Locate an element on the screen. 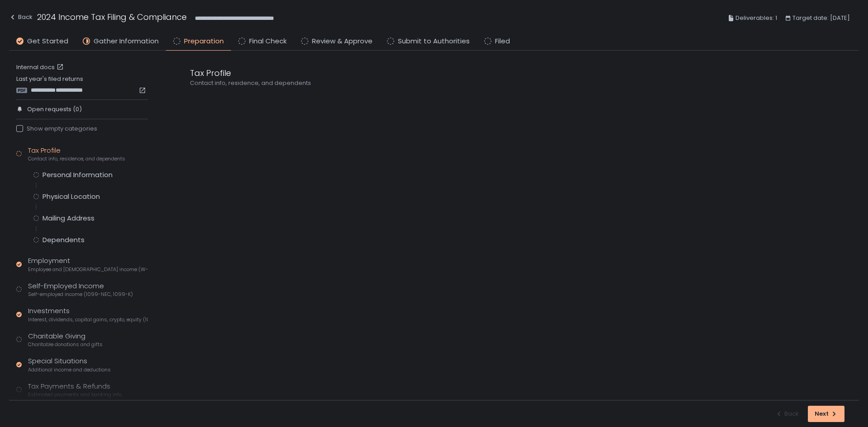 The image size is (868, 427). span: Open requests (0) is located at coordinates (54, 109).